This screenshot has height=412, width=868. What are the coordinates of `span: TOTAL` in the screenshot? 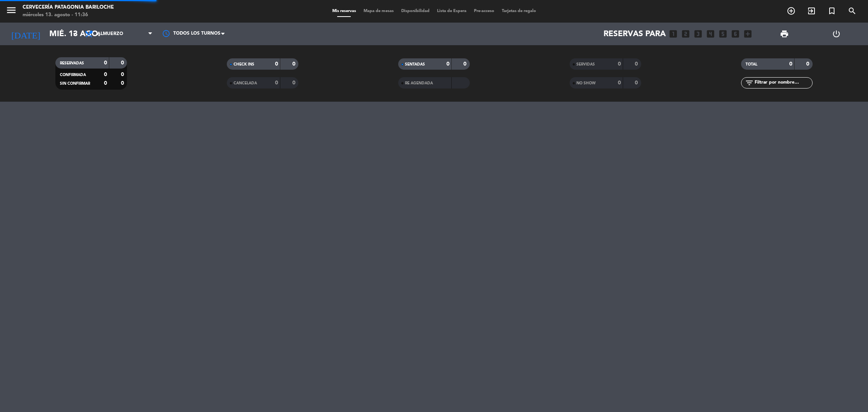 It's located at (751, 65).